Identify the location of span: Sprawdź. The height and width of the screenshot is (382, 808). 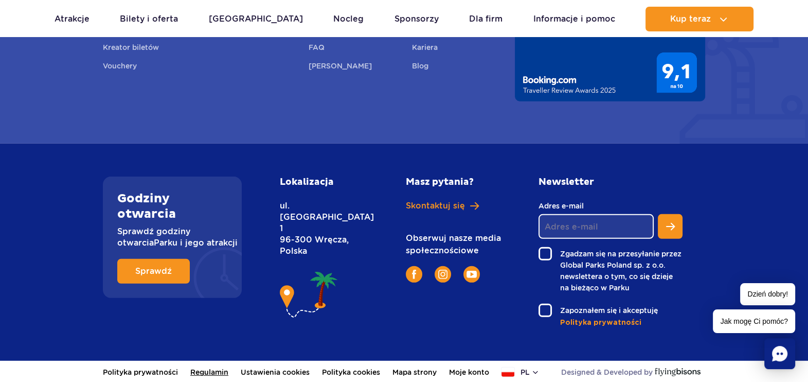
(153, 271).